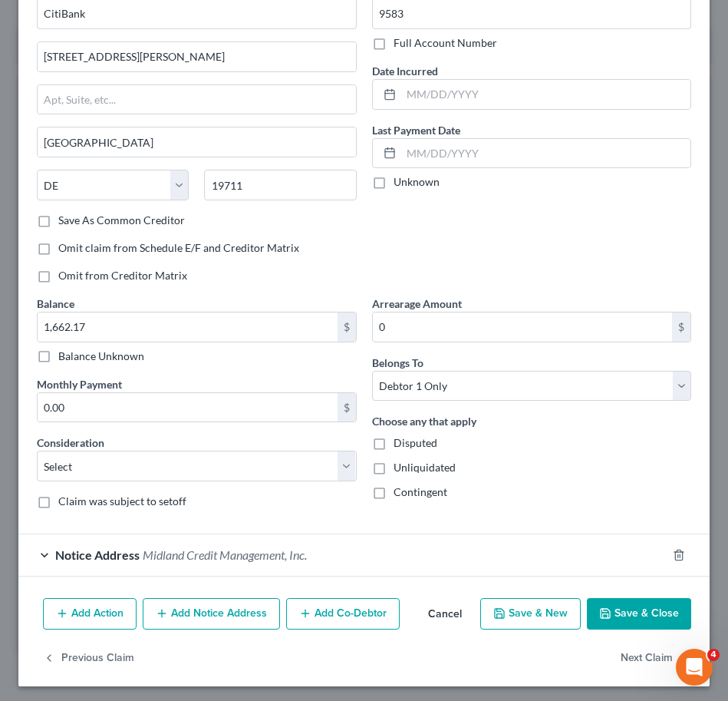 The height and width of the screenshot is (701, 728). I want to click on span: 4, so click(714, 655).